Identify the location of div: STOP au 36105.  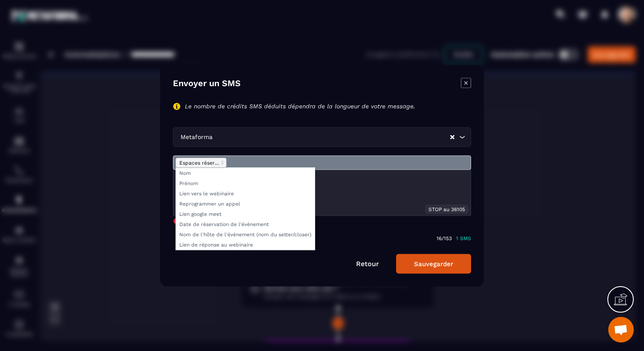
(447, 209).